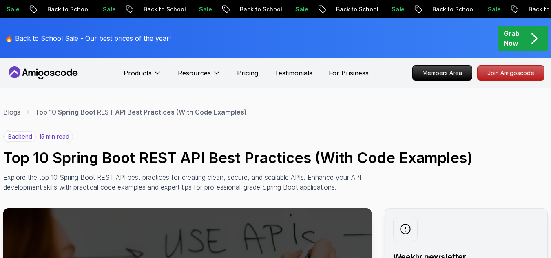 The width and height of the screenshot is (551, 258). I want to click on button: Resources, so click(199, 76).